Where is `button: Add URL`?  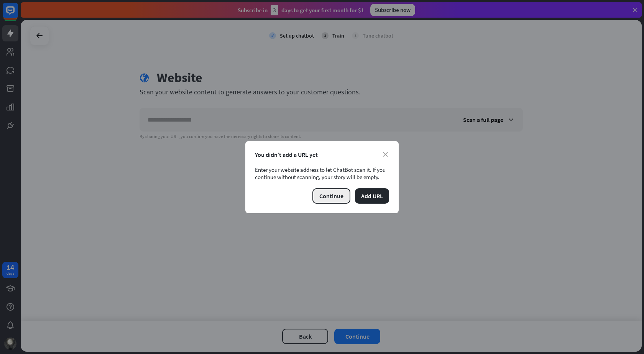
button: Add URL is located at coordinates (372, 196).